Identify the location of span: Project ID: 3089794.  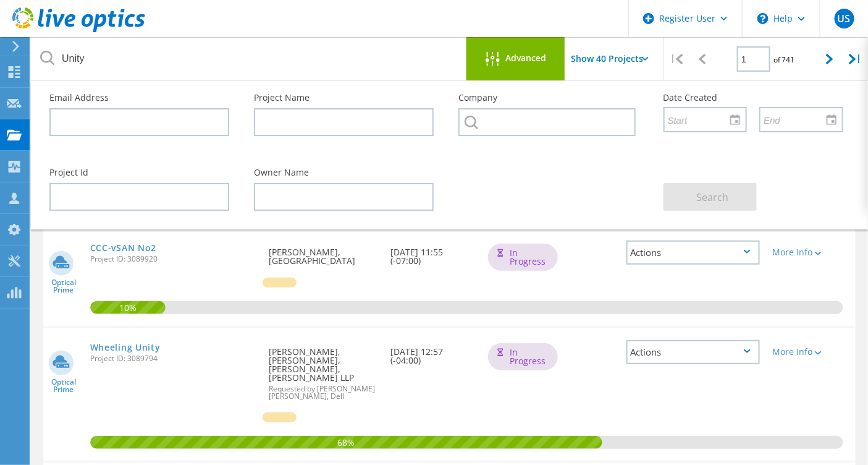
(173, 359).